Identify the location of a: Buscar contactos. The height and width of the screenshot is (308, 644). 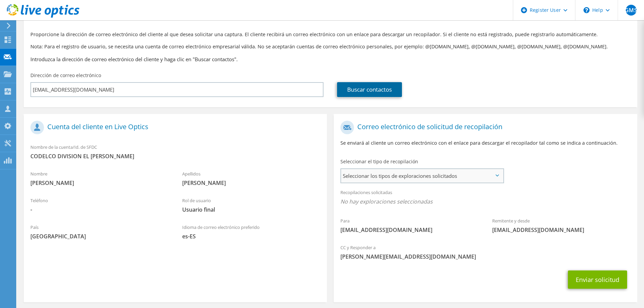
(369, 90).